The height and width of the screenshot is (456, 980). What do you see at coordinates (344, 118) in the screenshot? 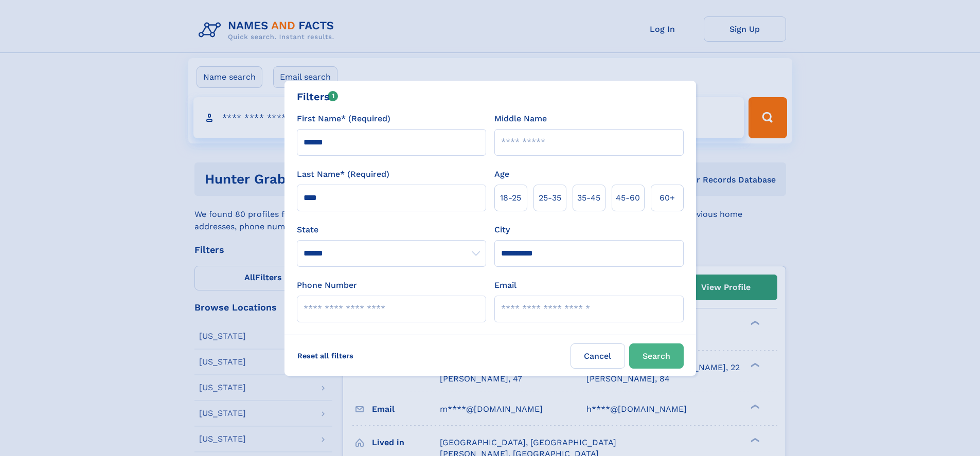
I see `label: First Name* (Required)` at bounding box center [344, 118].